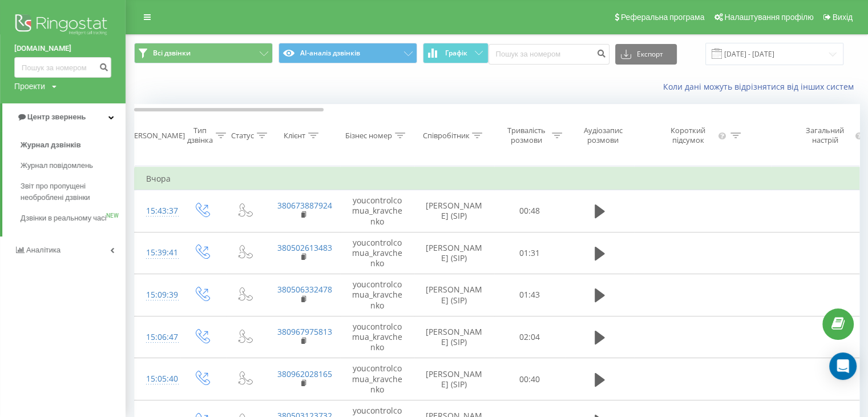  I want to click on span: Всі дзвінки, so click(172, 53).